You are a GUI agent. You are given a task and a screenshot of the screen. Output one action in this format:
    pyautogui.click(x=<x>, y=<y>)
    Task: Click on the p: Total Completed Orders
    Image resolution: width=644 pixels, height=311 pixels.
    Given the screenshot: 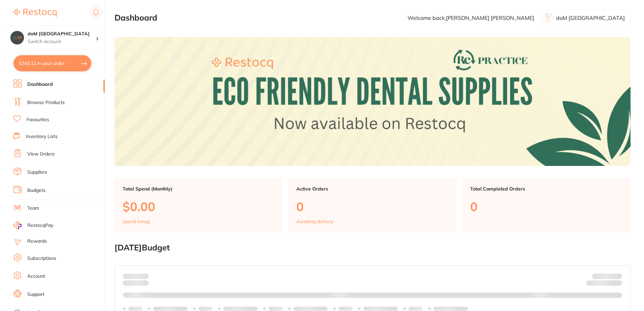 What is the action you would take?
    pyautogui.click(x=546, y=189)
    